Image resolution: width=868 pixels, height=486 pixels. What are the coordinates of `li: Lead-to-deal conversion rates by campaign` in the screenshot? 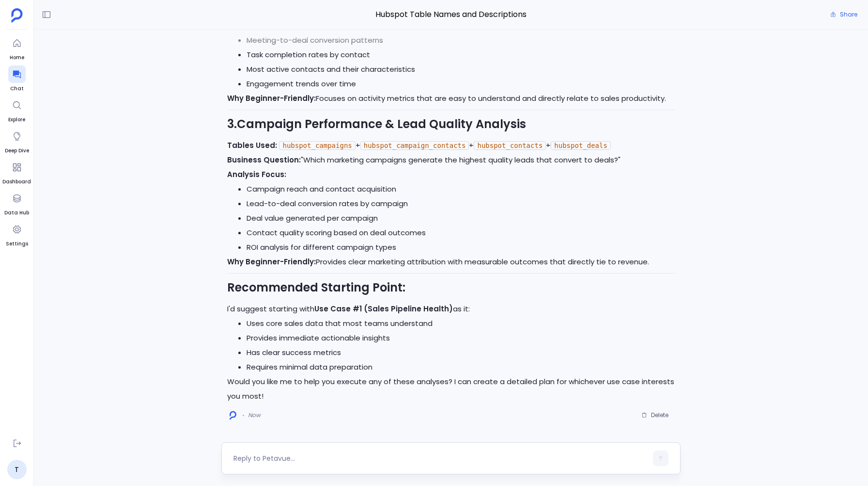 It's located at (460, 204).